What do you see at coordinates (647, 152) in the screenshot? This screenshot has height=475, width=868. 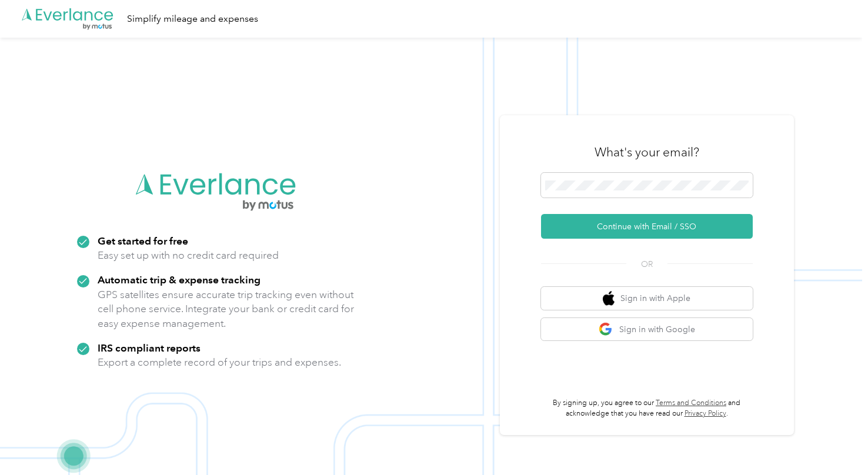 I see `h3: What's your email?` at bounding box center [647, 152].